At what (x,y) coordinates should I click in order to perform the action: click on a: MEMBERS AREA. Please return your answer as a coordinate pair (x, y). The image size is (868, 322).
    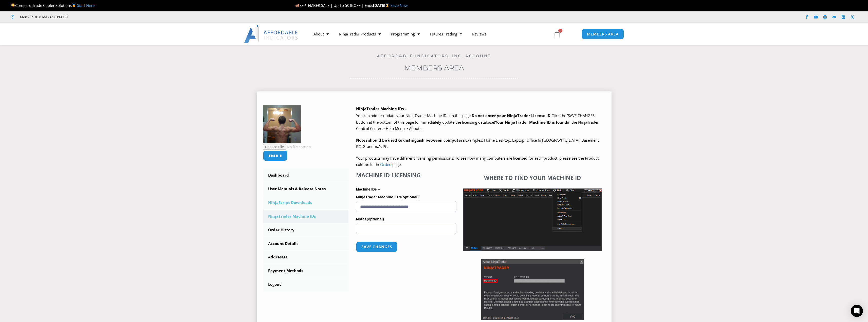
    Looking at the image, I should click on (603, 34).